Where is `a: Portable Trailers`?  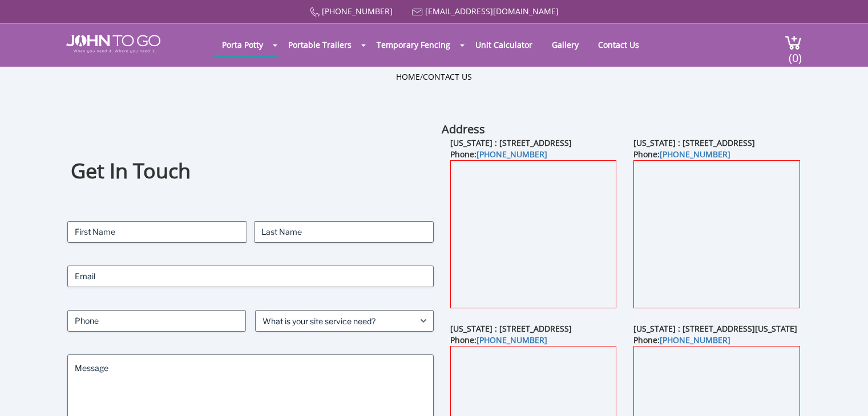
a: Portable Trailers is located at coordinates (319, 44).